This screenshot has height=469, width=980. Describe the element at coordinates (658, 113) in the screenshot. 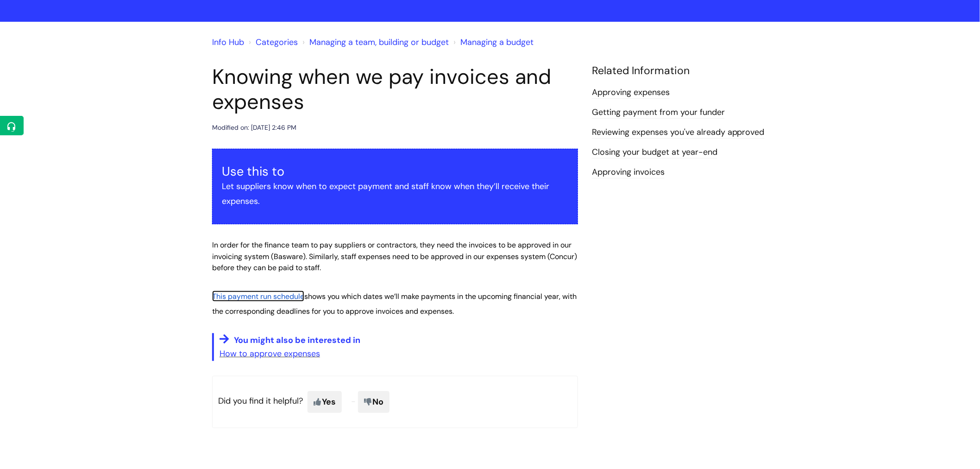

I see `a: Getting payment from your funder` at that location.